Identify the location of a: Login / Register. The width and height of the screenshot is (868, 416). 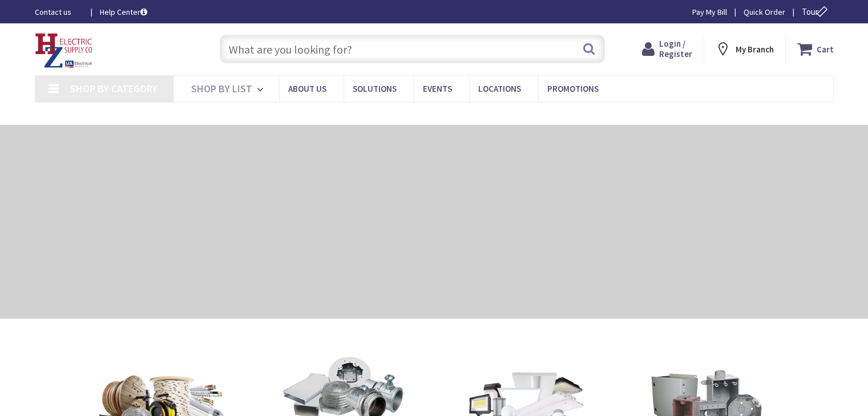
(667, 49).